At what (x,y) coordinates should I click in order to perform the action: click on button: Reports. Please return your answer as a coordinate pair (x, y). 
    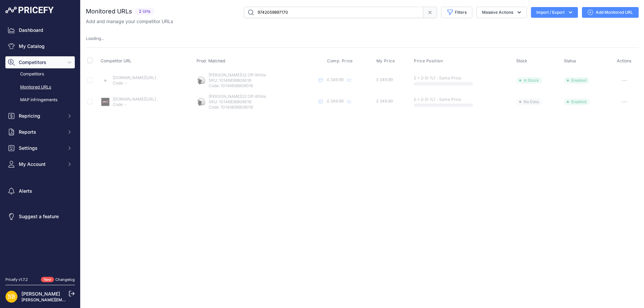
    Looking at the image, I should click on (40, 132).